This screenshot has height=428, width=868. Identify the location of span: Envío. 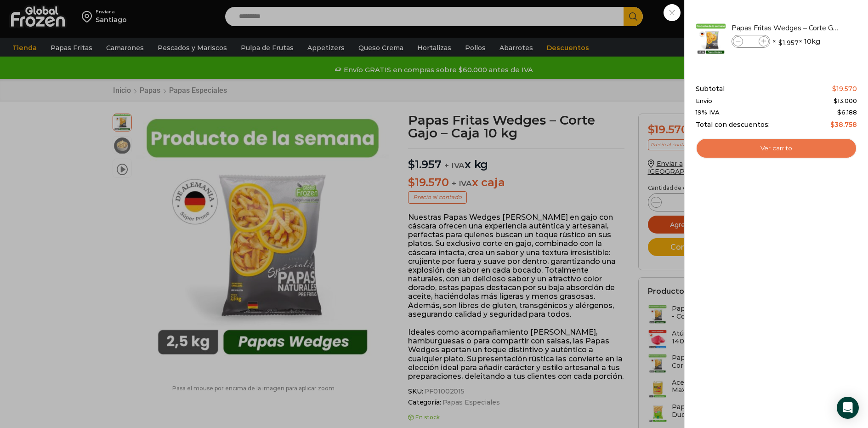
(704, 101).